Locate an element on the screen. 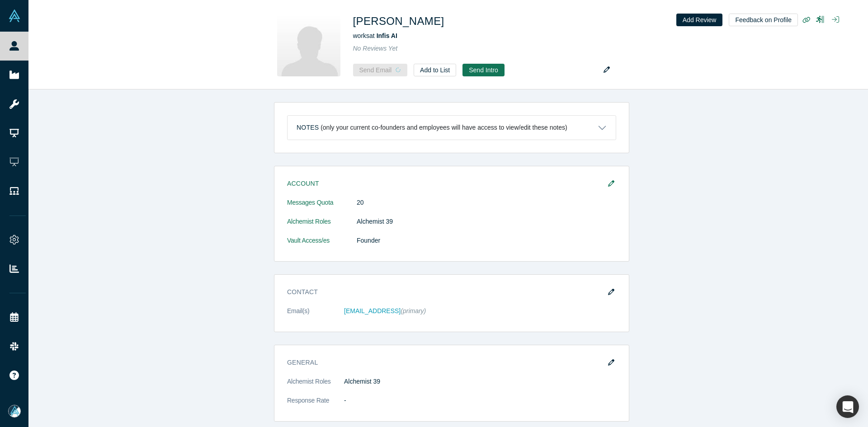 Image resolution: width=868 pixels, height=427 pixels. span: No Reviews Yet is located at coordinates (375, 48).